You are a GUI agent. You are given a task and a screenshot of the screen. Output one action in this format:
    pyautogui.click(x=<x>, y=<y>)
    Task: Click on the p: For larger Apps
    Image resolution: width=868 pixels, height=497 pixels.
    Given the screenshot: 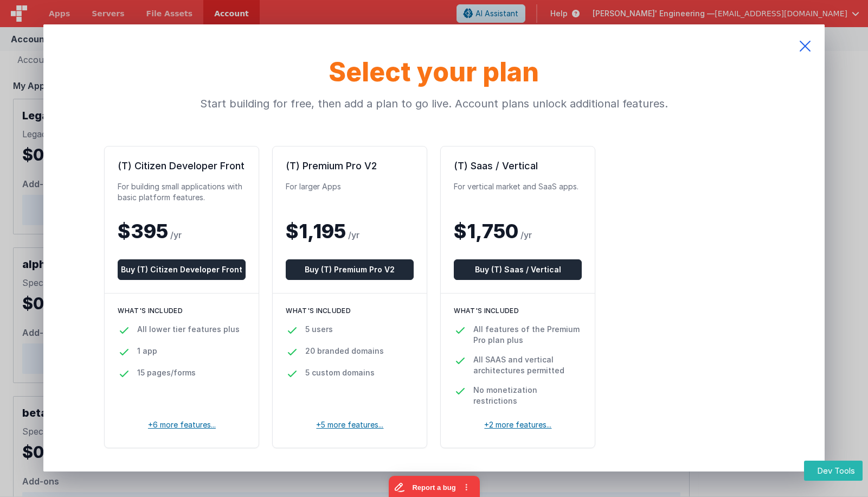 What is the action you would take?
    pyautogui.click(x=350, y=192)
    